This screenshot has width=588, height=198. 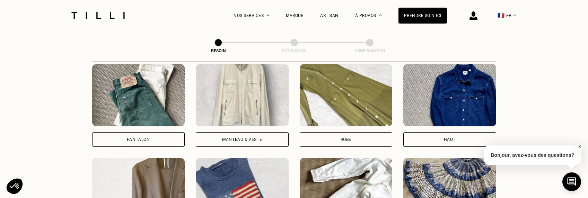 What do you see at coordinates (346, 140) in the screenshot?
I see `div: Robe` at bounding box center [346, 140].